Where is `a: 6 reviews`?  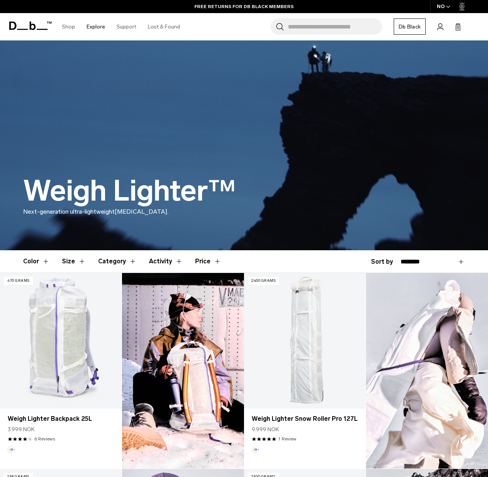 a: 6 reviews is located at coordinates (45, 439).